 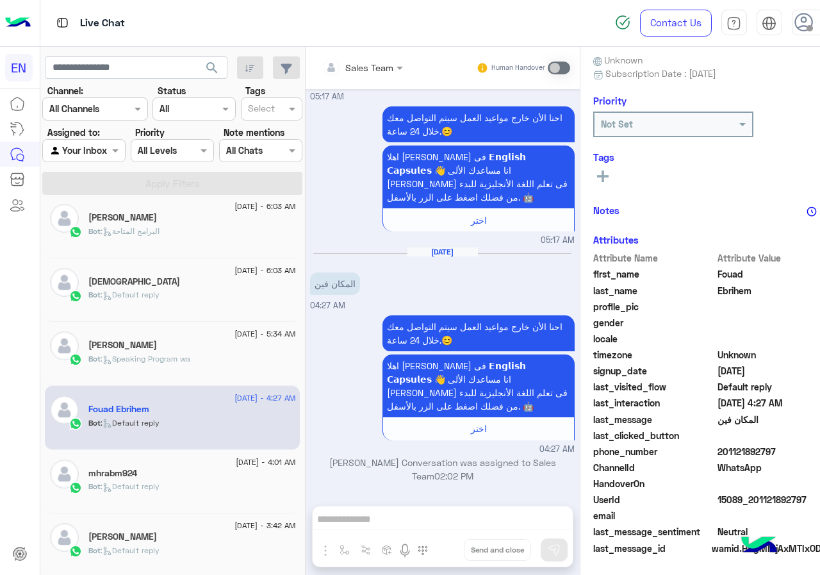 I want to click on div: EN, so click(x=19, y=67).